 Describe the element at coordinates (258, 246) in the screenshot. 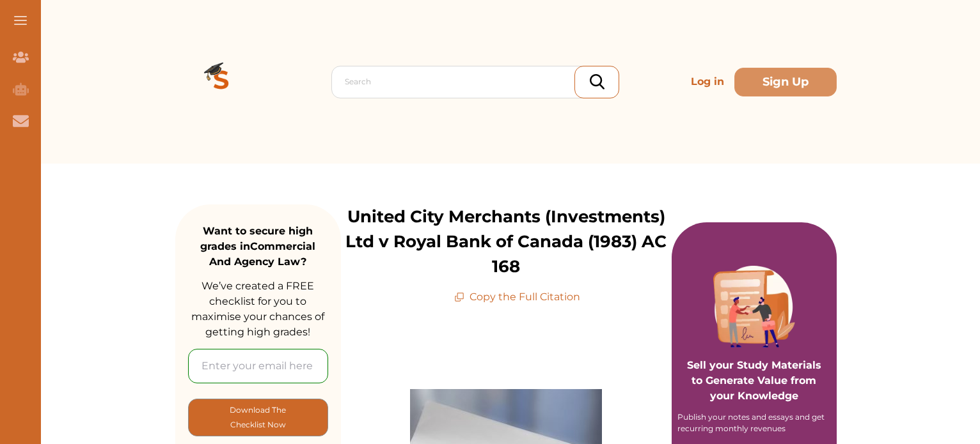

I see `strong: Want to secure high grades in Commercial And Agency Law ?` at that location.